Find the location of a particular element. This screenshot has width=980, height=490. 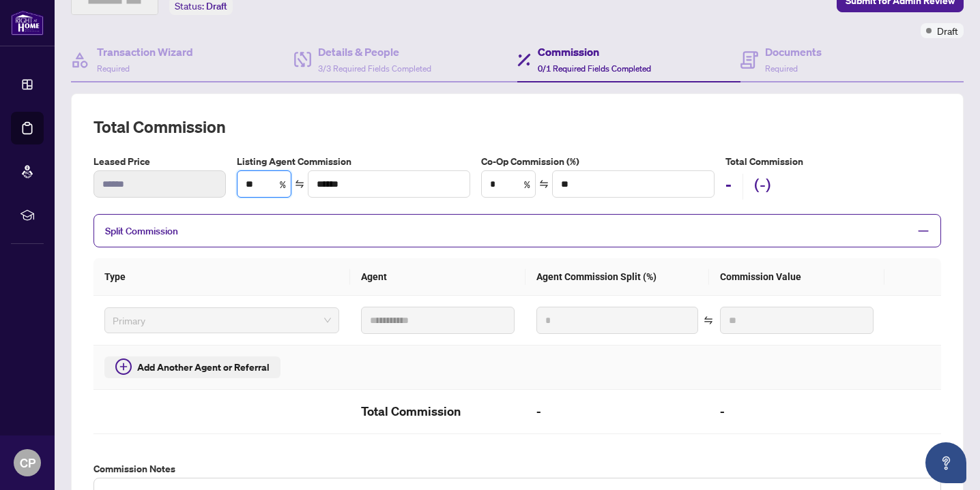

th: Type is located at coordinates (222, 277).